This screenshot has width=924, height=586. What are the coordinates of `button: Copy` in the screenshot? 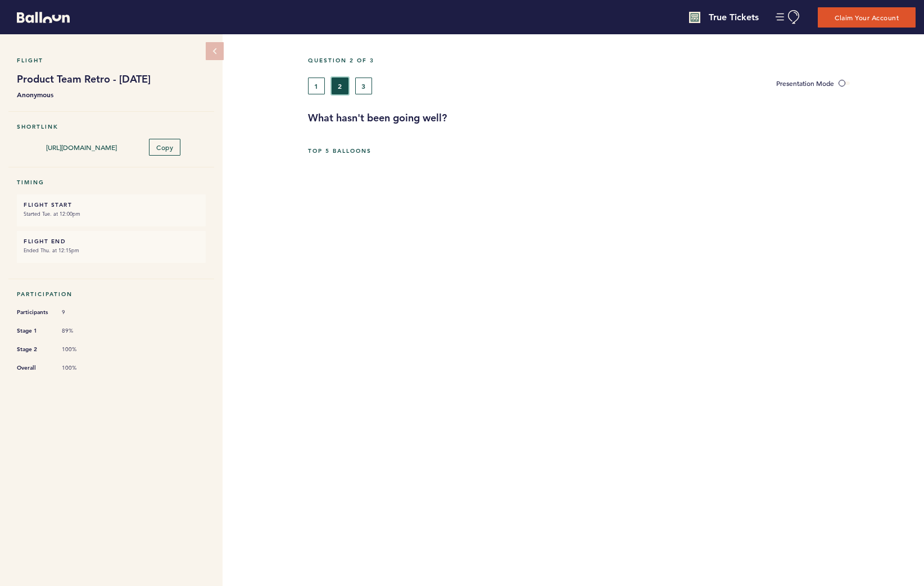 It's located at (165, 148).